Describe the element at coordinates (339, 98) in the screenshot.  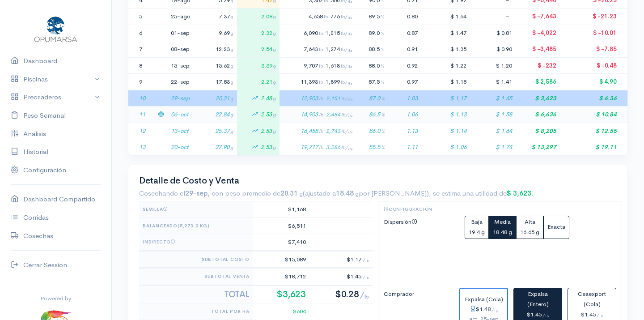
I see `span: 2,151` at that location.